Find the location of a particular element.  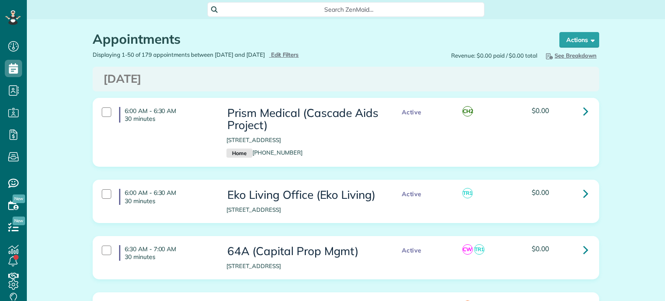

a: Edit Filters is located at coordinates (284, 55).